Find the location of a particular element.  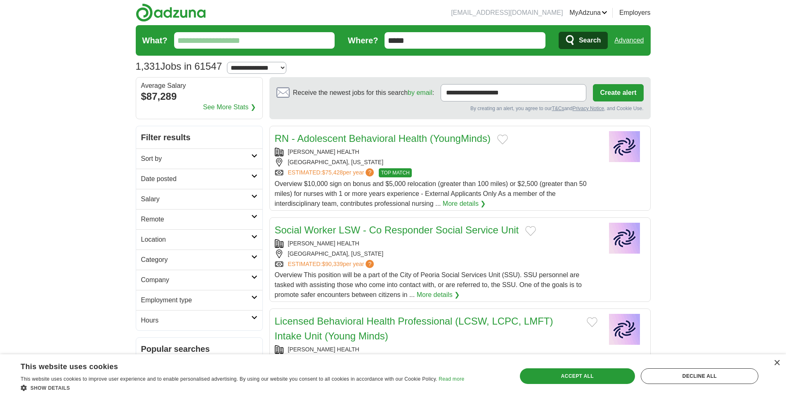

h2: Location is located at coordinates (196, 240).